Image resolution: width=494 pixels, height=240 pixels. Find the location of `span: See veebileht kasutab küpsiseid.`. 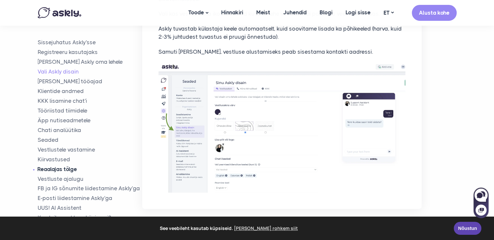

span: See veebileht kasutab küpsiseid. is located at coordinates (229, 228).